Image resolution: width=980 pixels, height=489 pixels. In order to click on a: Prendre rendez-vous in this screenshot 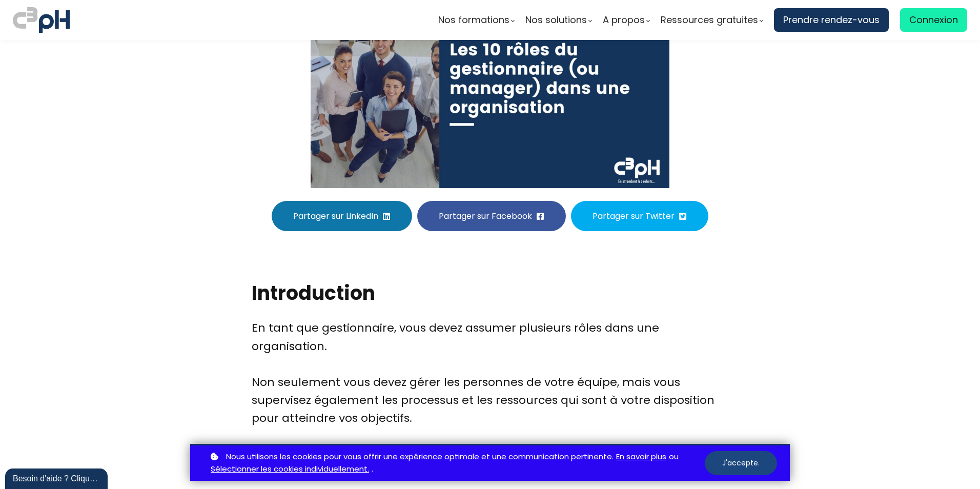, I will do `click(832, 20)`.